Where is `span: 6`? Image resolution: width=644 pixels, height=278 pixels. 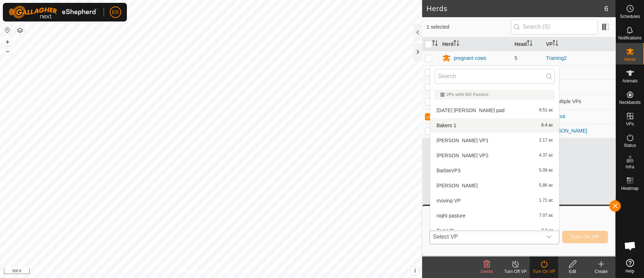 span: 6 is located at coordinates (606, 9).